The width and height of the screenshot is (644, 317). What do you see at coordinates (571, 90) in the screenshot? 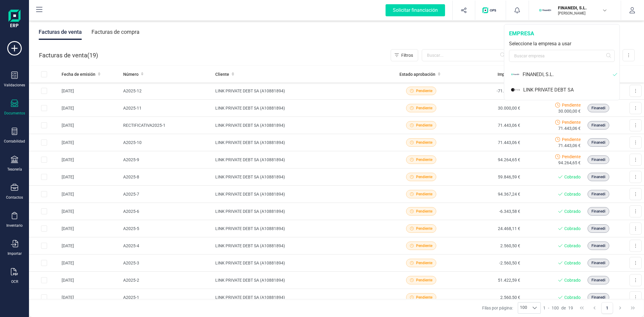
I see `div: LINK PRIVATE DEBT SA` at bounding box center [571, 90].